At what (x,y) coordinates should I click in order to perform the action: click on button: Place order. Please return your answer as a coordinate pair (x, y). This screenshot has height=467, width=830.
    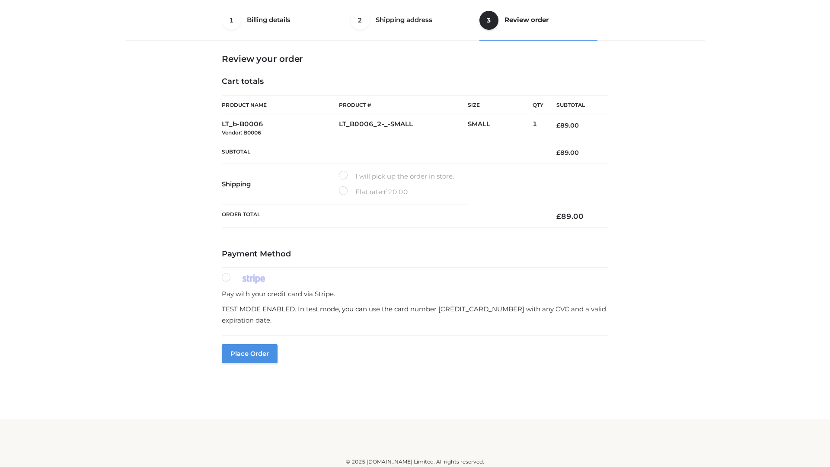
    Looking at the image, I should click on (249, 353).